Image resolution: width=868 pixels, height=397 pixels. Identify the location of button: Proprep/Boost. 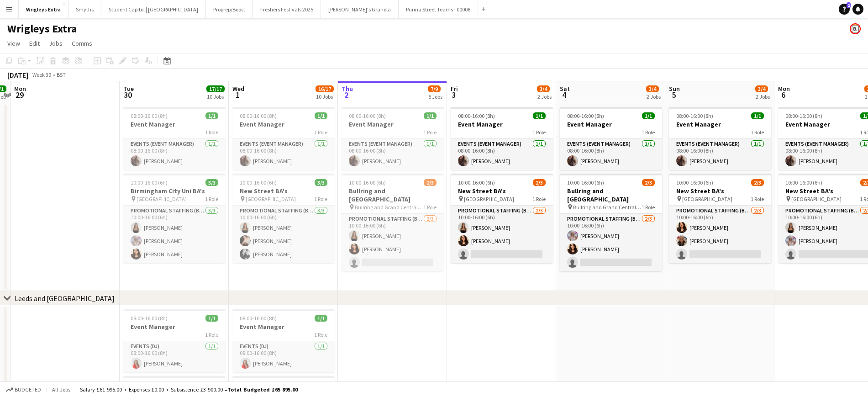
(230, 9).